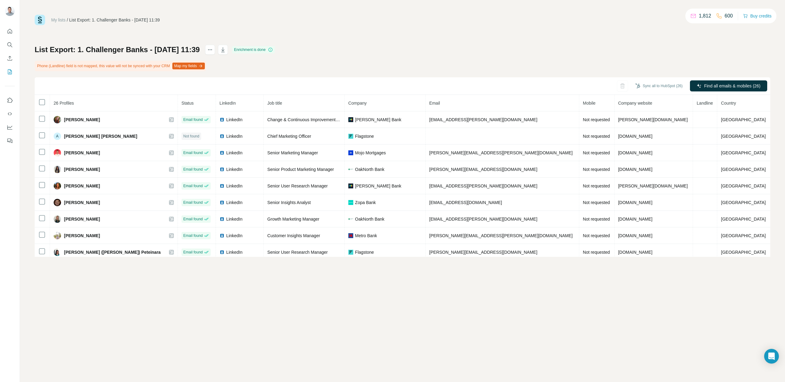  Describe the element at coordinates (275, 103) in the screenshot. I see `span: Job title` at that location.